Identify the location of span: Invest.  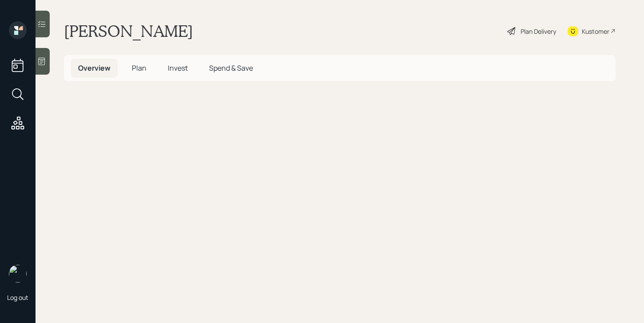
(178, 68).